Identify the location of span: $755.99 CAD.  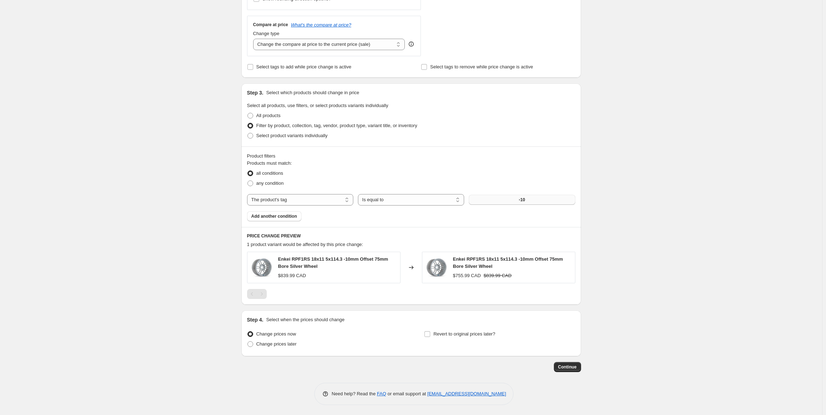
(467, 275).